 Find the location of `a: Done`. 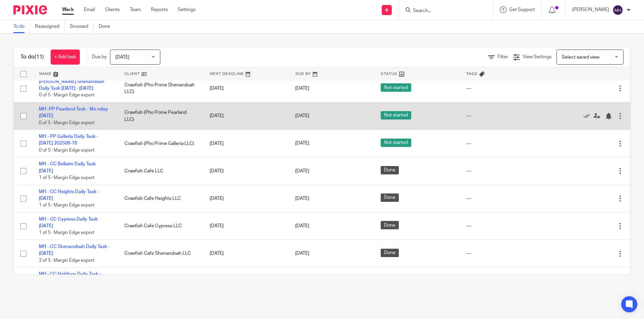

a: Done is located at coordinates (107, 26).